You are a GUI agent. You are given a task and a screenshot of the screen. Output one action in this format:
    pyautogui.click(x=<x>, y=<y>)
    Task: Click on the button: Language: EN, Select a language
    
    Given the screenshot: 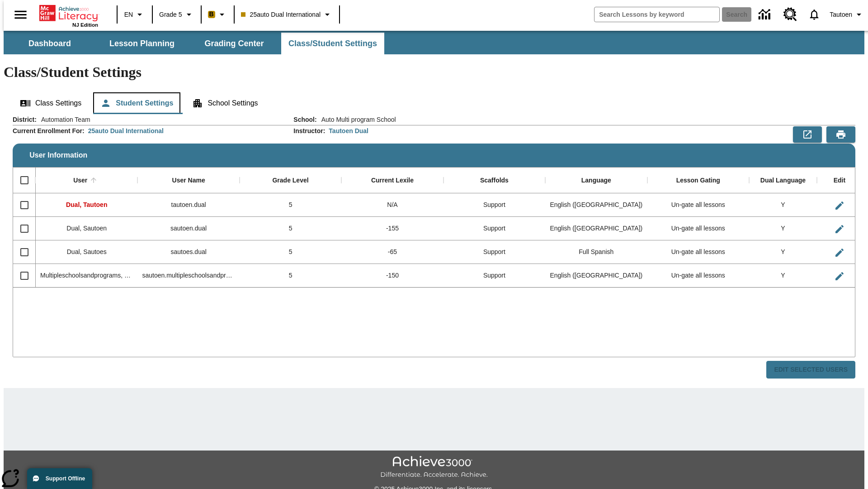 What is the action you would take?
    pyautogui.click(x=135, y=14)
    